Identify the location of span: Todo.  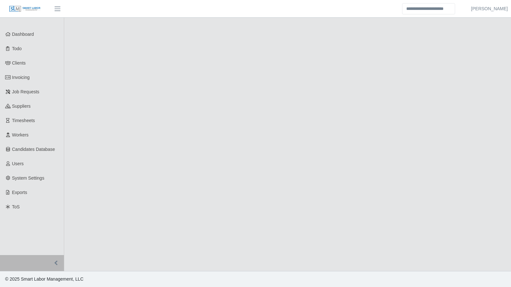
(17, 49).